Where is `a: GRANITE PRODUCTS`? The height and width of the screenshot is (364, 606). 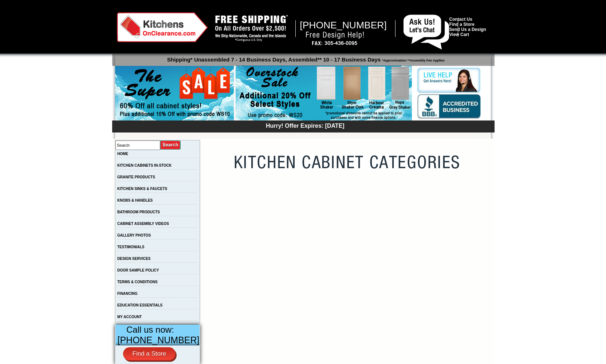 a: GRANITE PRODUCTS is located at coordinates (136, 177).